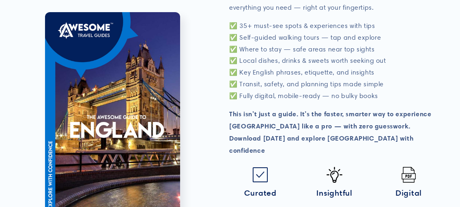 The height and width of the screenshot is (207, 460). What do you see at coordinates (334, 175) in the screenshot?
I see `img: Idea-icon.png` at bounding box center [334, 175].